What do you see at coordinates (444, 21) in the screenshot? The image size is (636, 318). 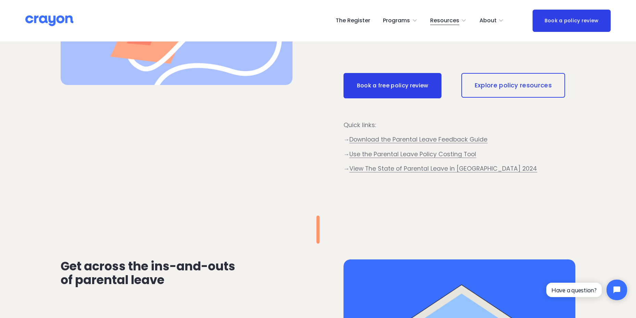 I see `span: Resources` at bounding box center [444, 21].